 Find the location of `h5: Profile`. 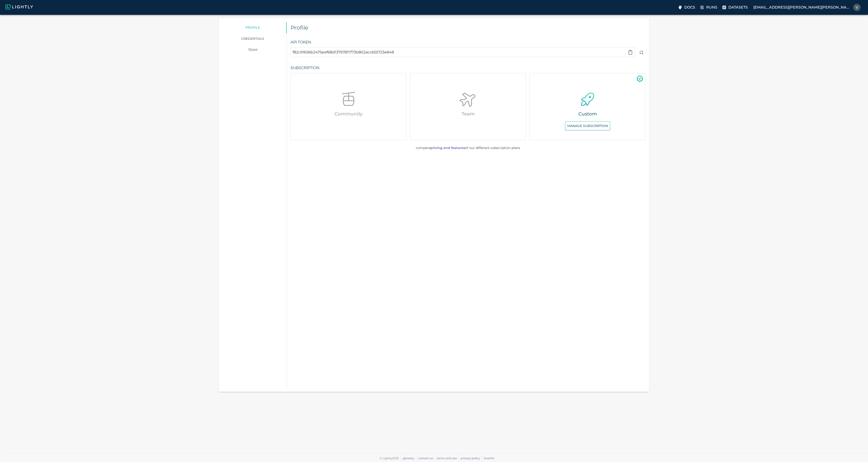

h5: Profile is located at coordinates (467, 28).